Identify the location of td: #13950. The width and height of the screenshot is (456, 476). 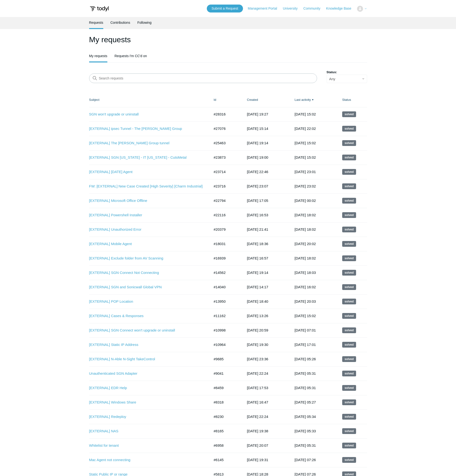
(225, 301).